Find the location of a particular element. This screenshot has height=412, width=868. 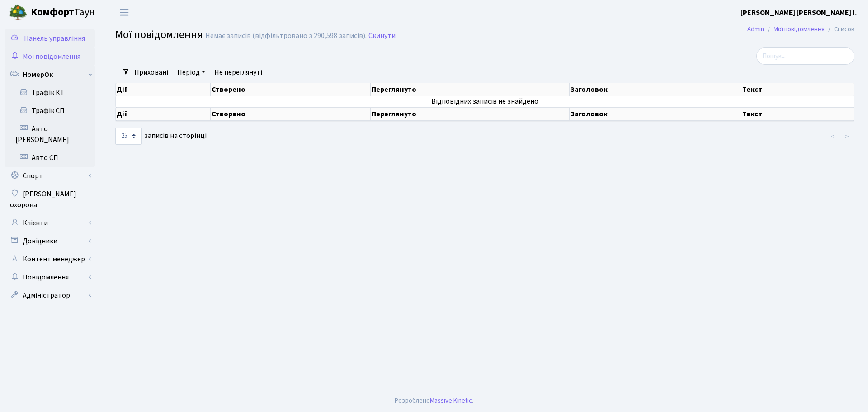

li: Список is located at coordinates (840, 30).